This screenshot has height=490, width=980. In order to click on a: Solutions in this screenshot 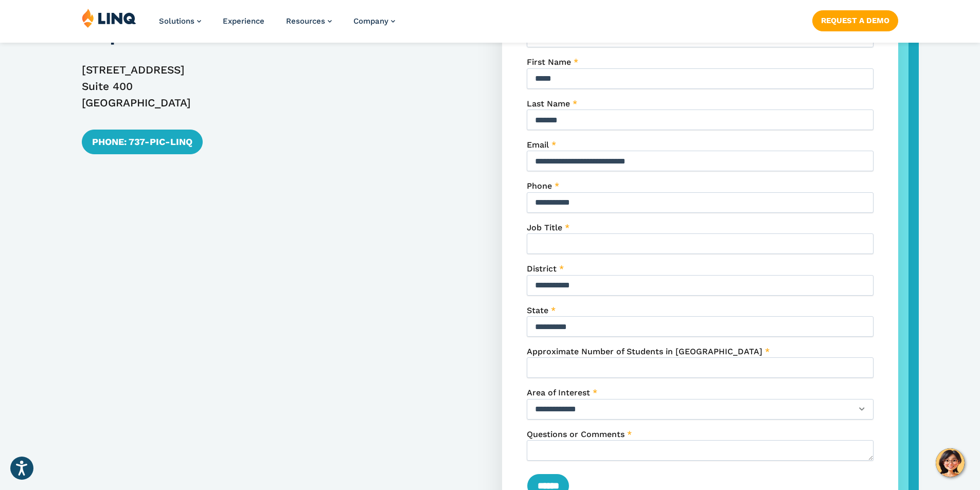, I will do `click(180, 21)`.